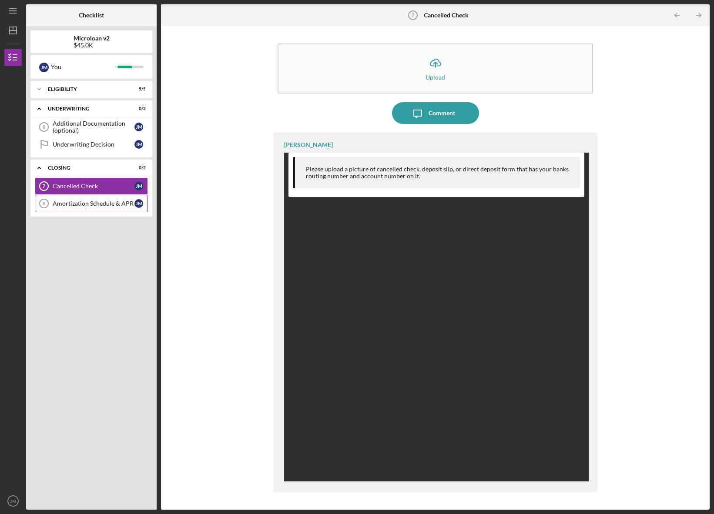  Describe the element at coordinates (86, 168) in the screenshot. I see `div: Closing` at that location.